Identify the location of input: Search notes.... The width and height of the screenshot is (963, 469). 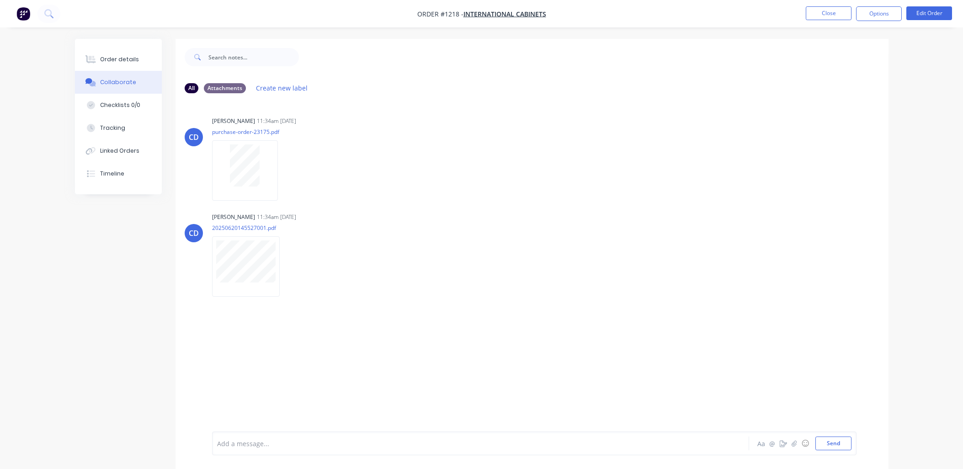
(254, 57).